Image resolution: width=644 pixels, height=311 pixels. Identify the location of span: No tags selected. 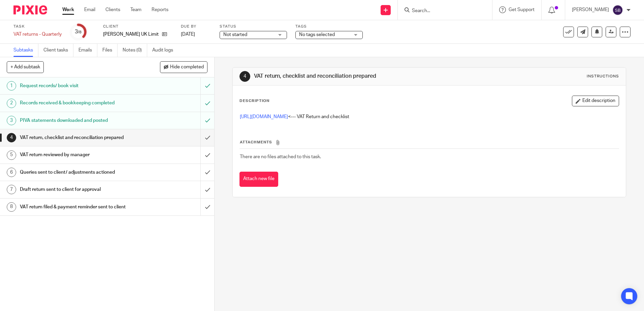
(317, 35).